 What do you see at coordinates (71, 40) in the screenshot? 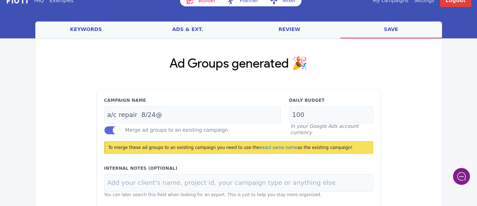
I see `h1: Welcome to Fiuti!` at bounding box center [71, 40].